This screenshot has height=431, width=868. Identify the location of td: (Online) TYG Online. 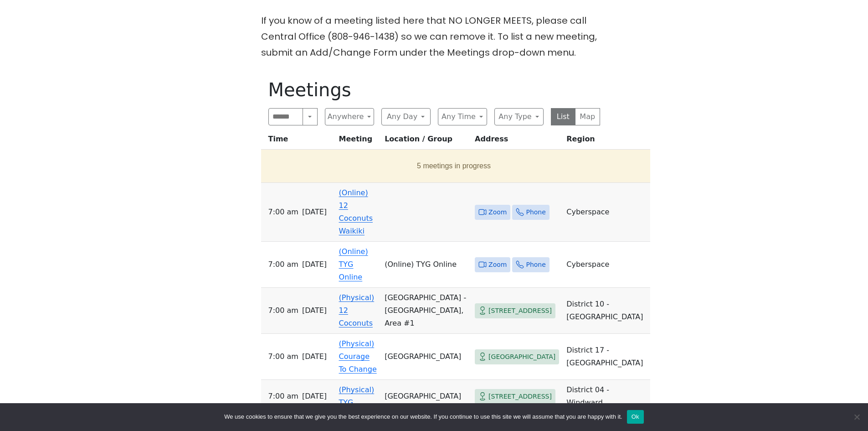
(426, 265).